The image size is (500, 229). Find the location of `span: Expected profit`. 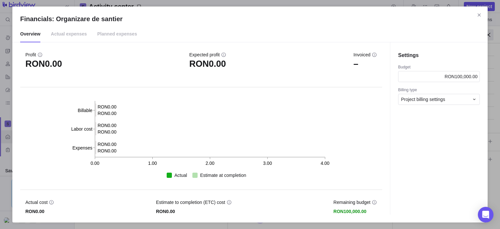

span: Expected profit is located at coordinates (205, 55).